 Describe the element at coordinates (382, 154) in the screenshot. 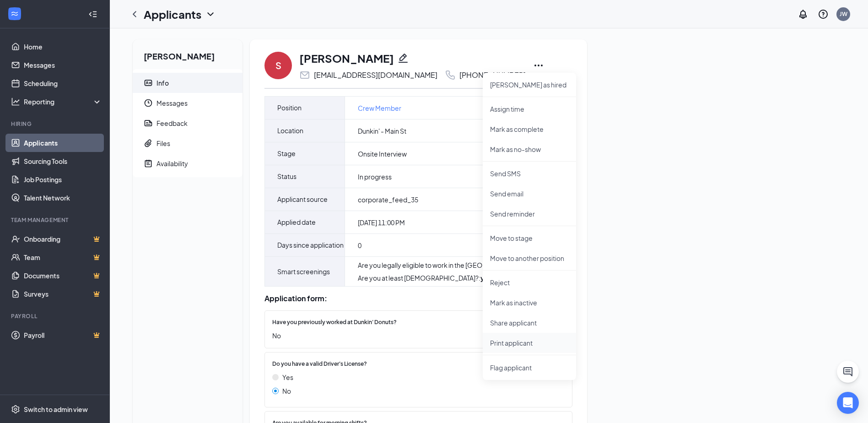

I see `span: Onsite Interview` at that location.